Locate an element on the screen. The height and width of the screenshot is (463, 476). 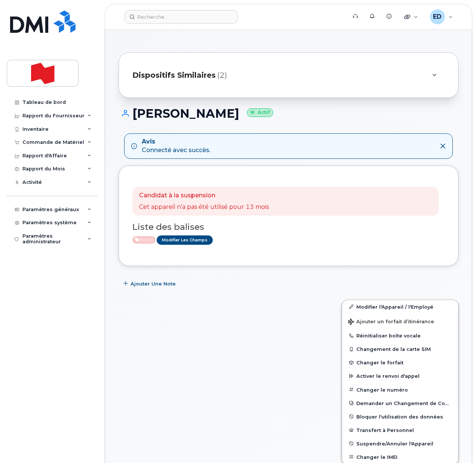
span: Dispositifs Similaires is located at coordinates (174, 75).